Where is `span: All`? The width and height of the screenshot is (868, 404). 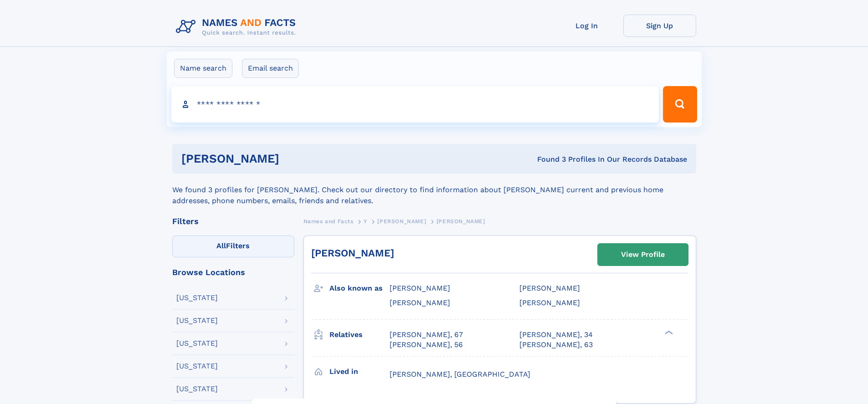 span: All is located at coordinates (221, 245).